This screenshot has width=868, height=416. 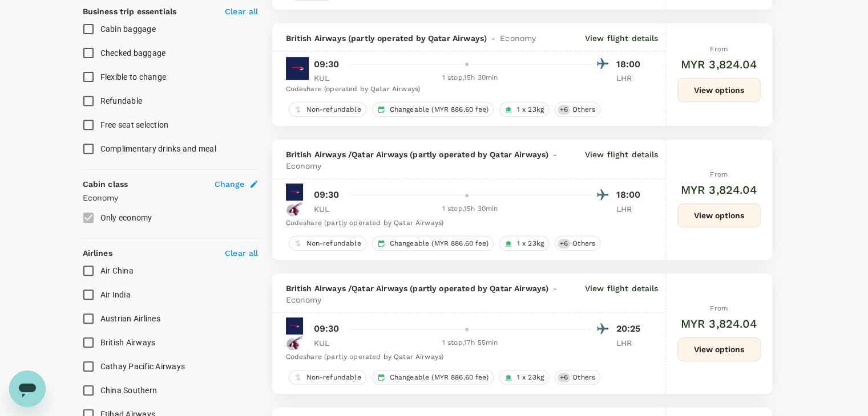 What do you see at coordinates (117, 271) in the screenshot?
I see `span: Air China` at bounding box center [117, 271].